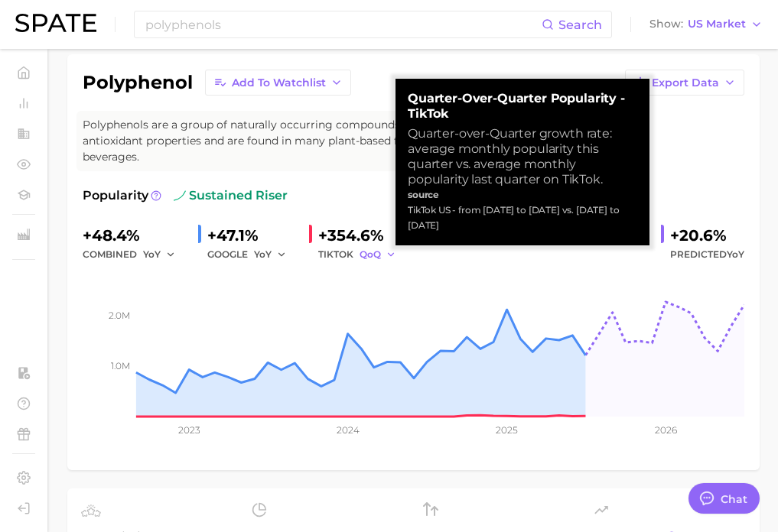 The width and height of the screenshot is (778, 532). I want to click on h1: polyphenol, so click(138, 82).